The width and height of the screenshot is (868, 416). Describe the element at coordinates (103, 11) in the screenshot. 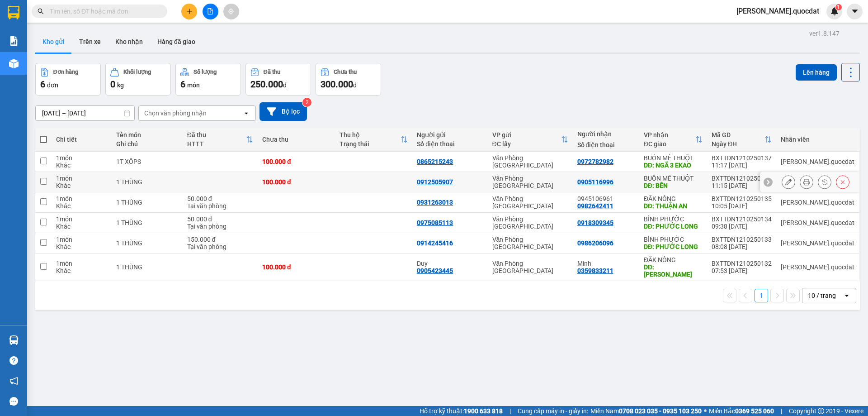

I see `input: Tìm tên, số ĐT hoặc mã đơn` at that location.